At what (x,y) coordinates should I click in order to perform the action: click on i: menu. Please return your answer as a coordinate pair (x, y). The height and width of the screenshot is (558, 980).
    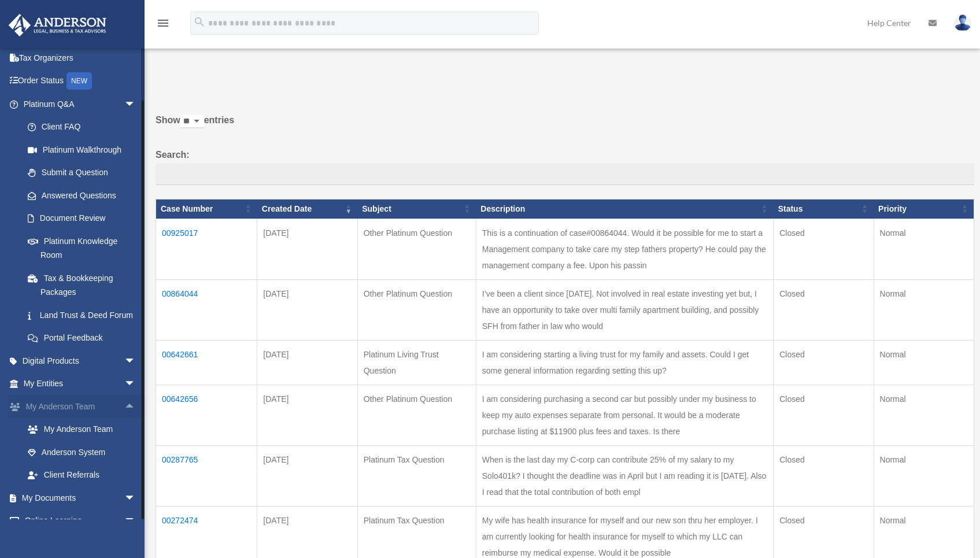
    Looking at the image, I should click on (163, 23).